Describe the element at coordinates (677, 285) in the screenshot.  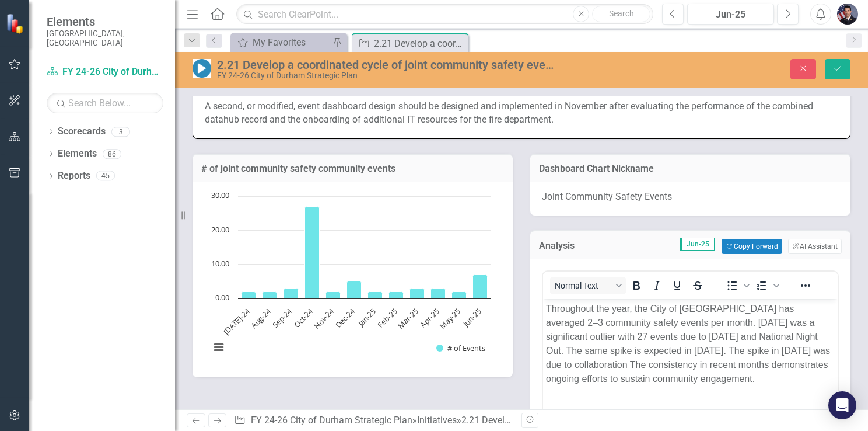
I see `button: Underline` at that location.